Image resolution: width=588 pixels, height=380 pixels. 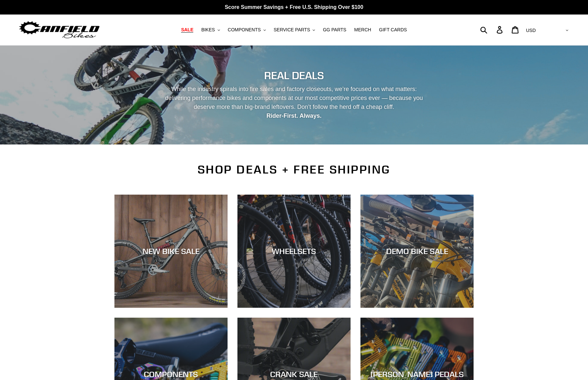 I want to click on a: DEMO BIKE SALE, so click(x=417, y=251).